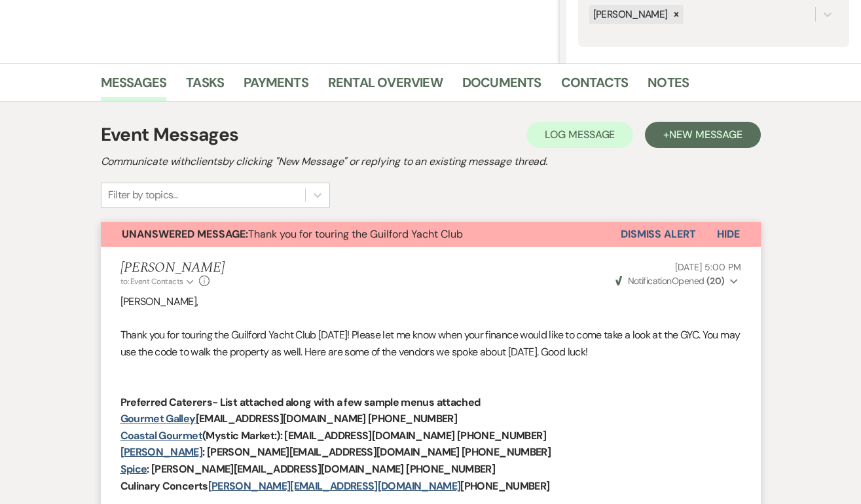  Describe the element at coordinates (594, 86) in the screenshot. I see `a: Contacts` at that location.